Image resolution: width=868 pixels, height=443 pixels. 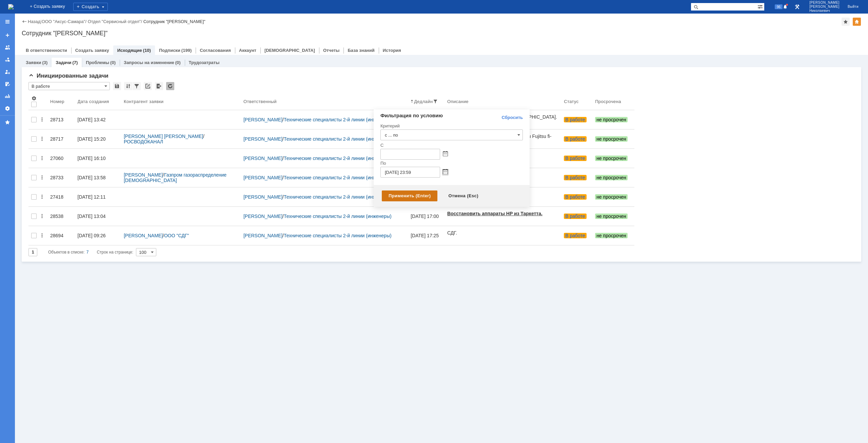 What do you see at coordinates (170, 86) in the screenshot?
I see `div: Обновлять список` at bounding box center [170, 86].